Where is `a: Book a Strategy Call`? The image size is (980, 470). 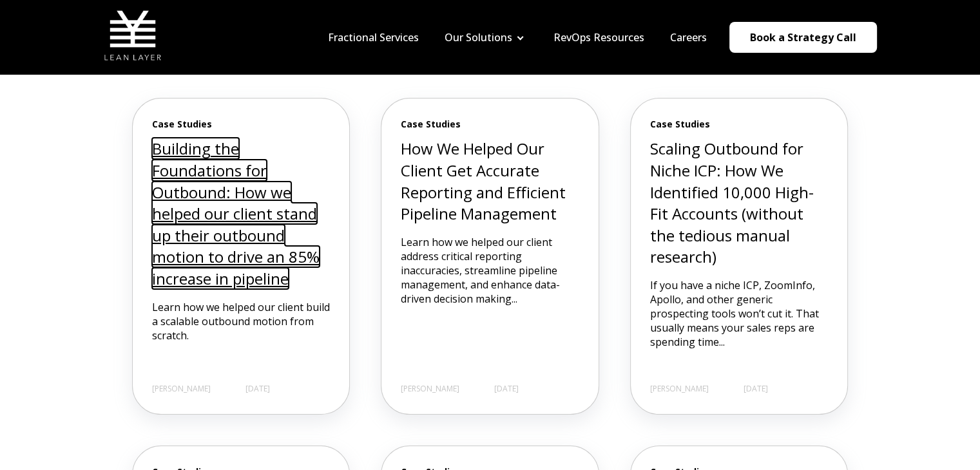 a: Book a Strategy Call is located at coordinates (803, 37).